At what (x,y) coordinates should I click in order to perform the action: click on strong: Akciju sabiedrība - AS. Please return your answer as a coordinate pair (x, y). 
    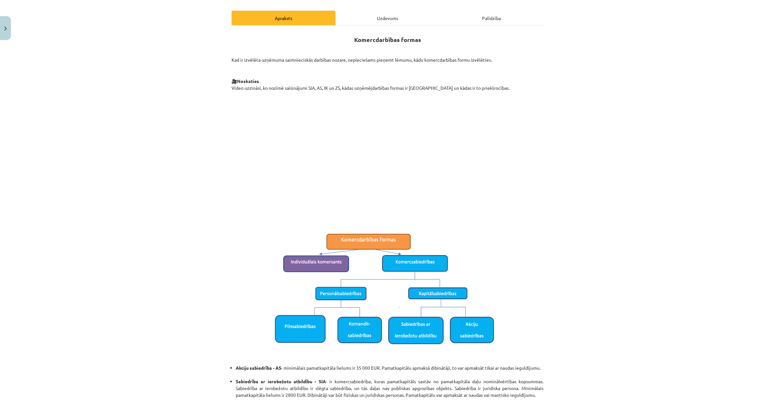
    Looking at the image, I should click on (258, 368).